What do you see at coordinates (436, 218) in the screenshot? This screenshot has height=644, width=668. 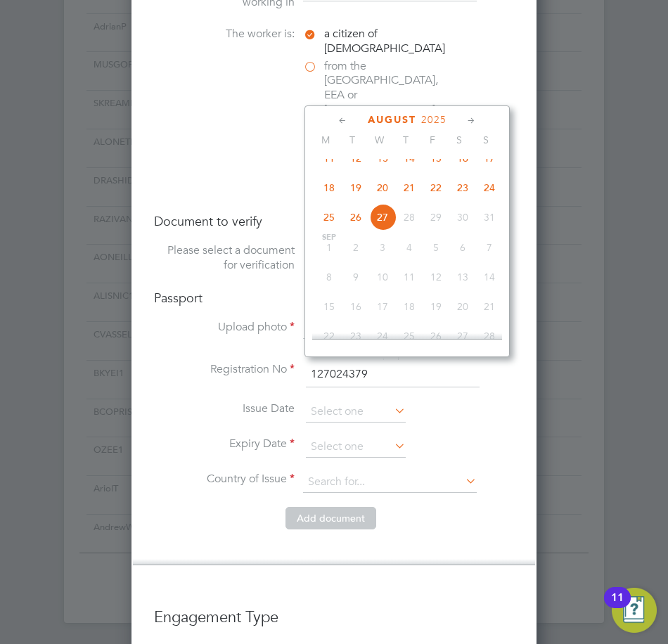 I see `span: 29` at bounding box center [436, 218].